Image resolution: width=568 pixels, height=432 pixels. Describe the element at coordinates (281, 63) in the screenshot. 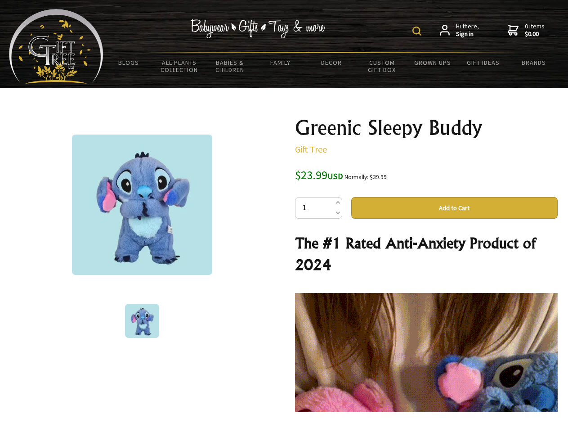

I see `a: Family` at that location.